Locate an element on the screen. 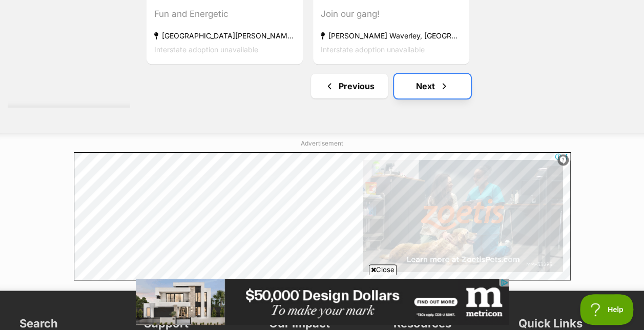 This screenshot has height=330, width=644. span: Close is located at coordinates (383, 270).